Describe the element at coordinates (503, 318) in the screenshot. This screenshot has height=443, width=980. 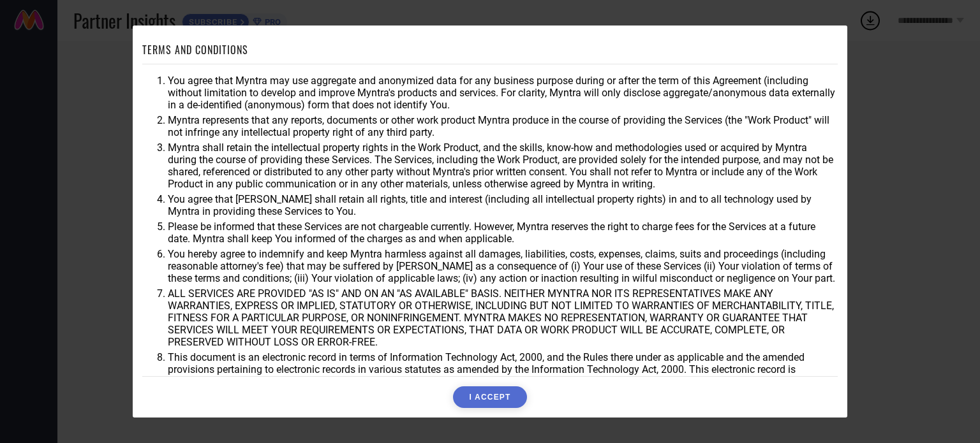
I see `li: ALL SERVICES ARE PROVIDED "AS IS" AND ON AN "AS AVAILABLE" BASIS. NEITHER MYNTRA NOR ITS REPRESEN...` at that location.